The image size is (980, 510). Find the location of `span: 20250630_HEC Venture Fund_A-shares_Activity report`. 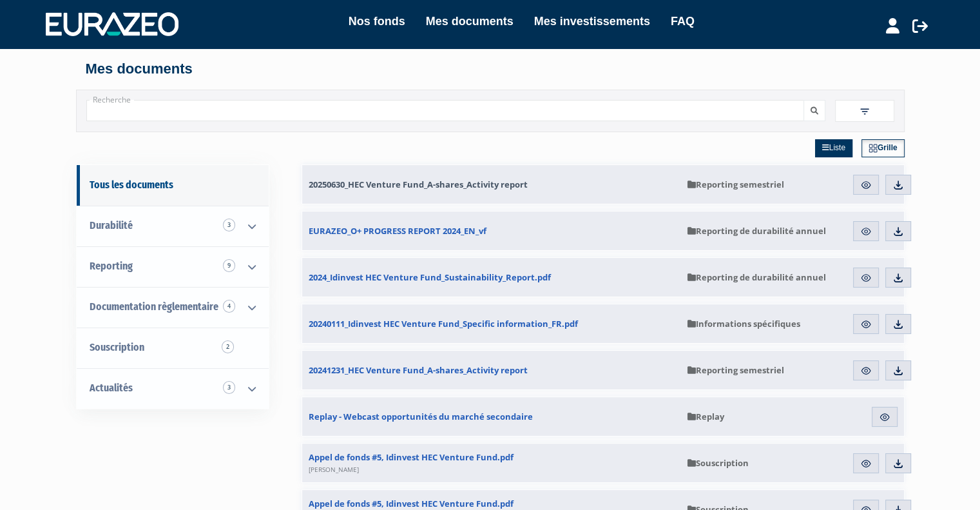

span: 20250630_HEC Venture Fund_A-shares_Activity report is located at coordinates (418, 185).